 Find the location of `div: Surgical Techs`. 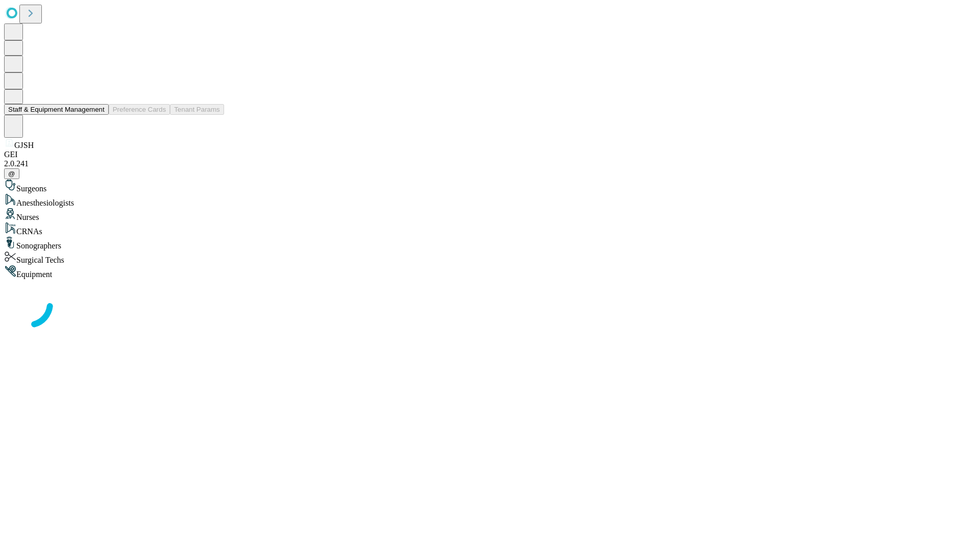

div: Surgical Techs is located at coordinates (490, 258).